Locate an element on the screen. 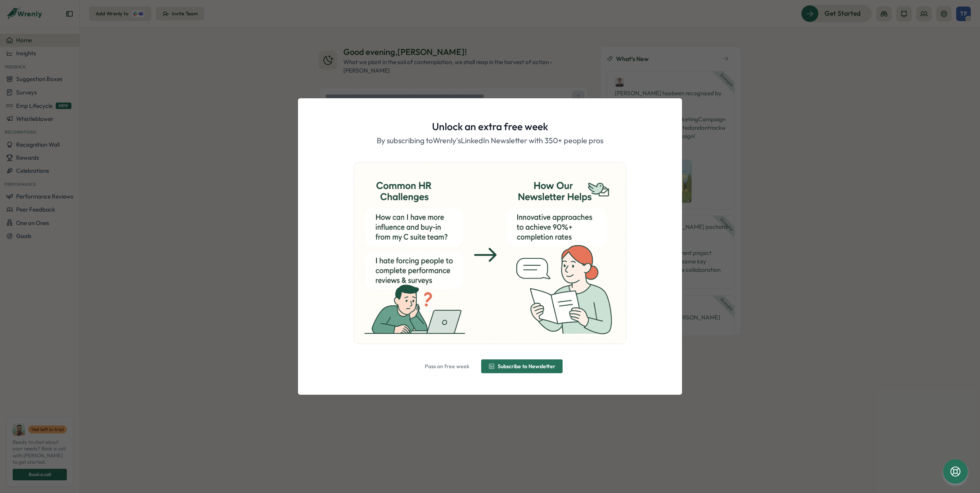 The height and width of the screenshot is (493, 980). h1: Unlock an extra free week is located at coordinates (490, 126).